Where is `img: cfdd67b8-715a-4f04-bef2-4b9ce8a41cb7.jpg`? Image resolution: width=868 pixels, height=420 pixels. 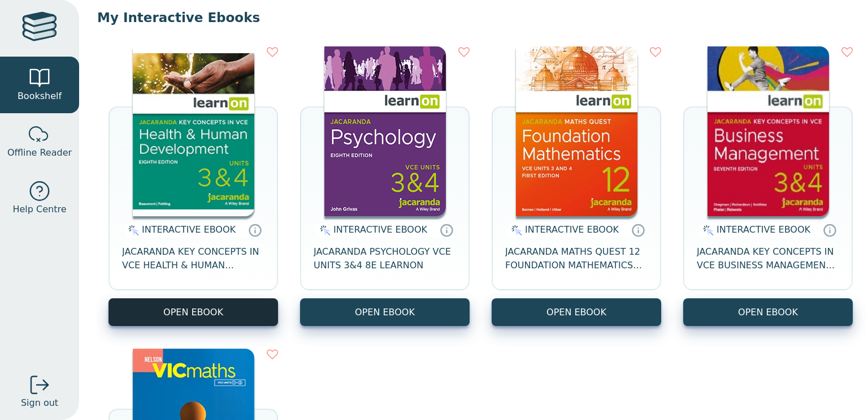 img: cfdd67b8-715a-4f04-bef2-4b9ce8a41cb7.jpg is located at coordinates (768, 131).